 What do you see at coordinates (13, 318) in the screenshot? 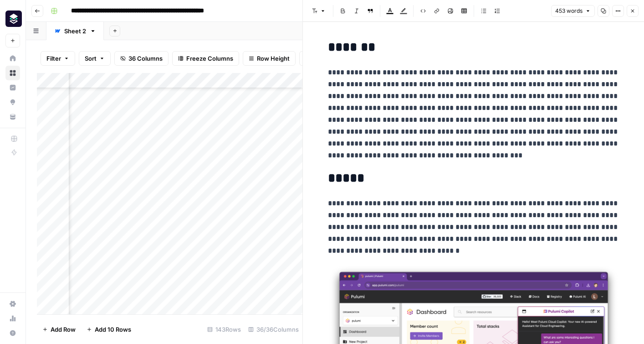
I see `a: Usage` at bounding box center [13, 318].